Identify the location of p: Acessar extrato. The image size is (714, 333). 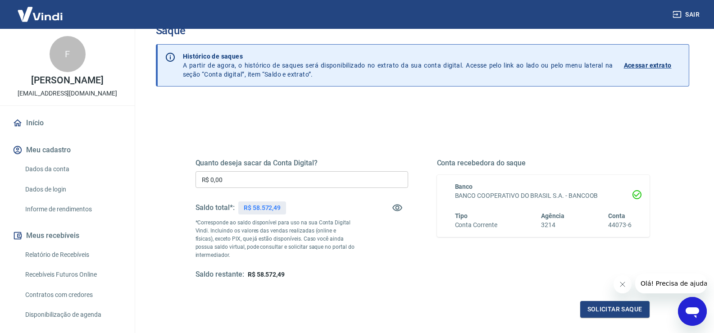
(648, 65).